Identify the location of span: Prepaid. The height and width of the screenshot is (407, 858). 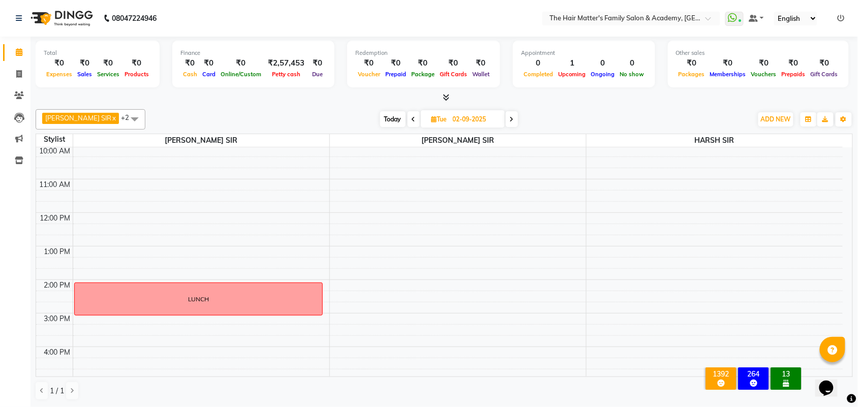
(396, 74).